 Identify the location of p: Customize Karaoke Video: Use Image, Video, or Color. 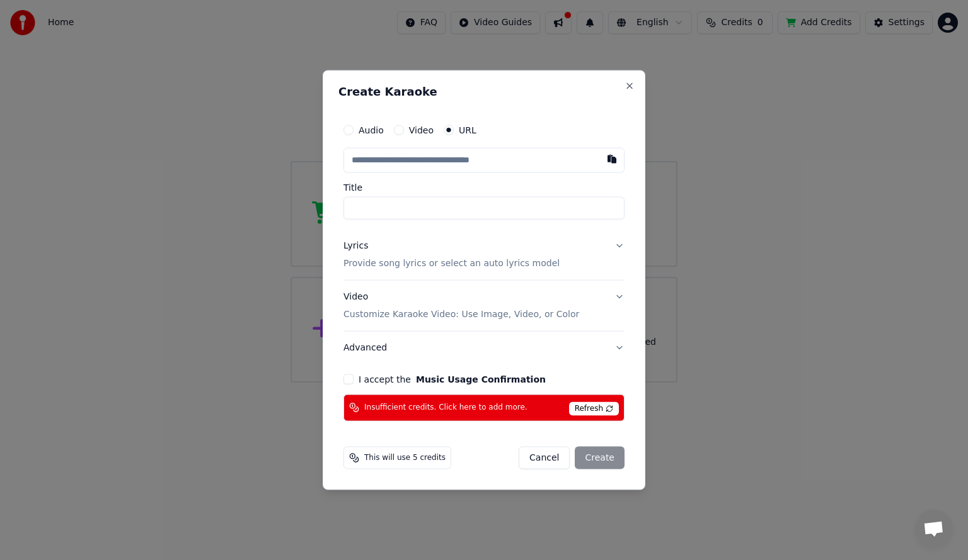
(461, 315).